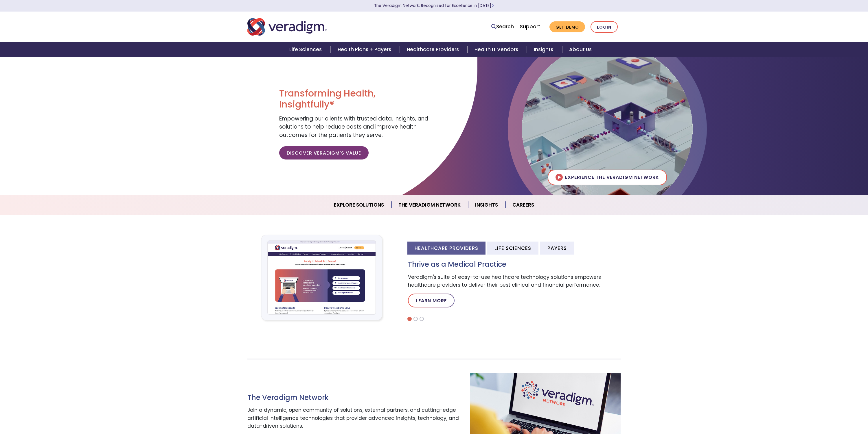  I want to click on a: Health IT Vendors, so click(497, 50).